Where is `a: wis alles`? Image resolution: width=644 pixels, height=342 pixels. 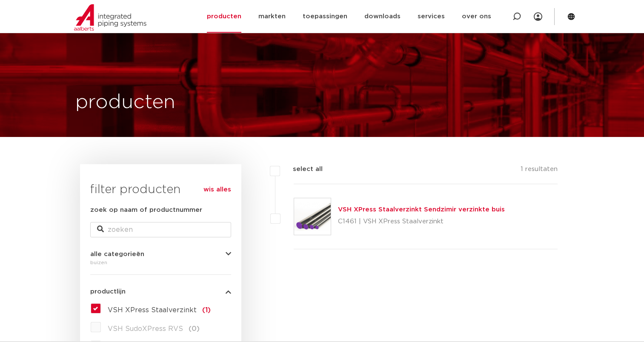 a: wis alles is located at coordinates (217, 189).